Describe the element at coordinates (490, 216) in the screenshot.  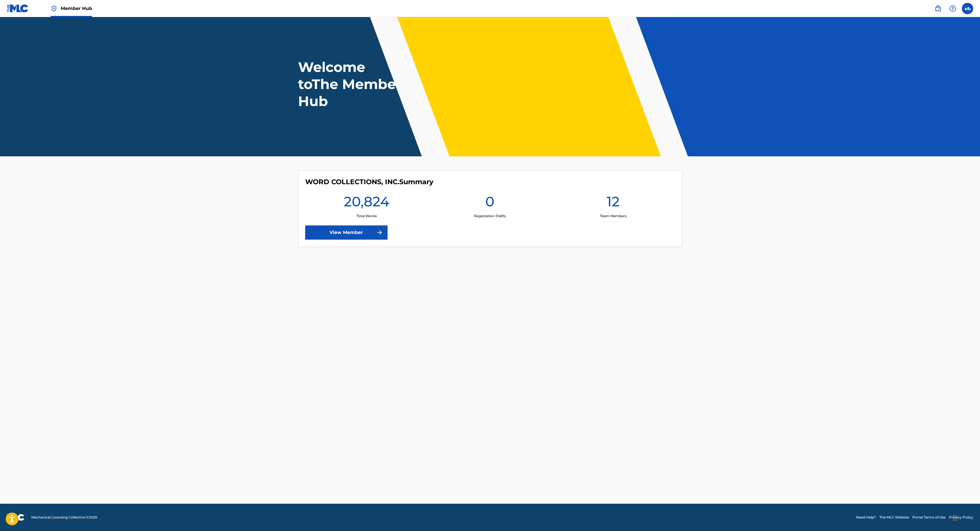
I see `p: Registration Drafts` at that location.